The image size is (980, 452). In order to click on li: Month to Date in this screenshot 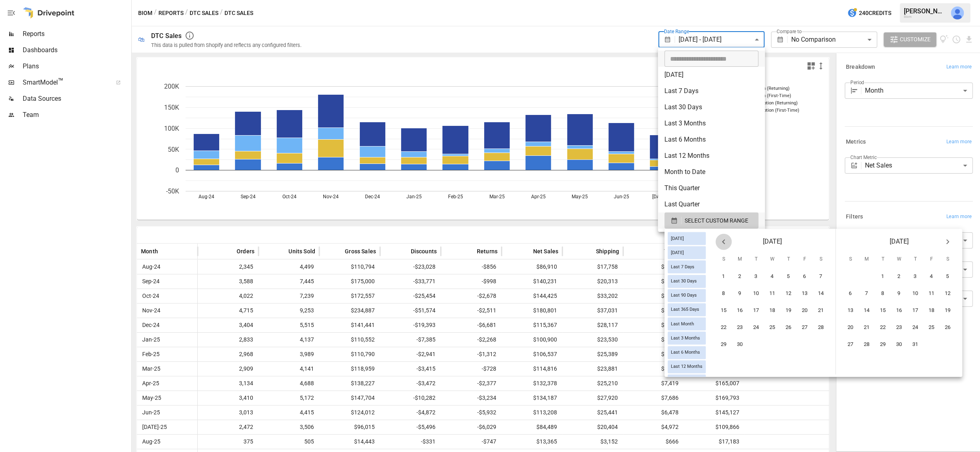, I will do `click(711, 172)`.